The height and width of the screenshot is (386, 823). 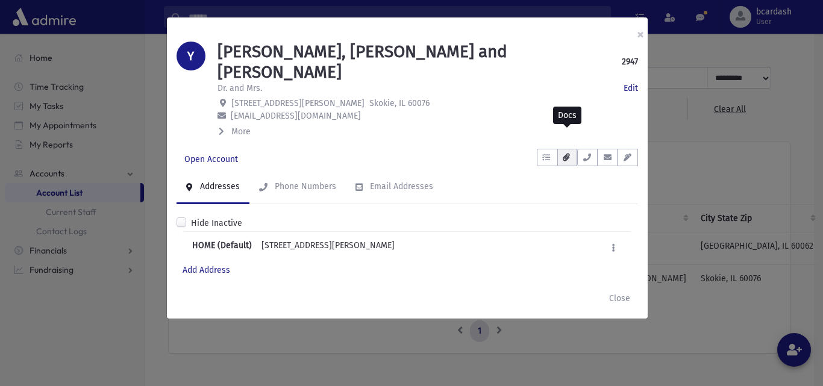 I want to click on a: Open Account, so click(x=211, y=160).